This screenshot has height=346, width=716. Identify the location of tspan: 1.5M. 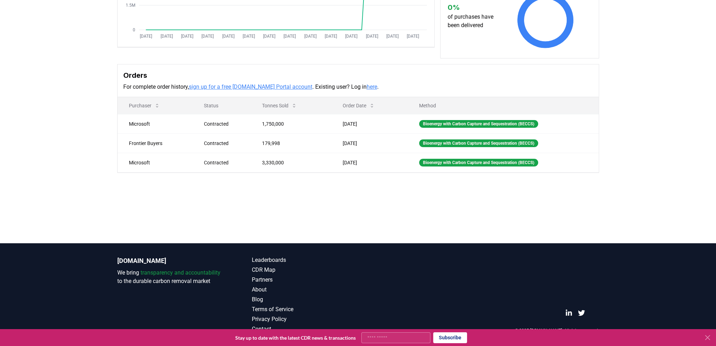
(130, 5).